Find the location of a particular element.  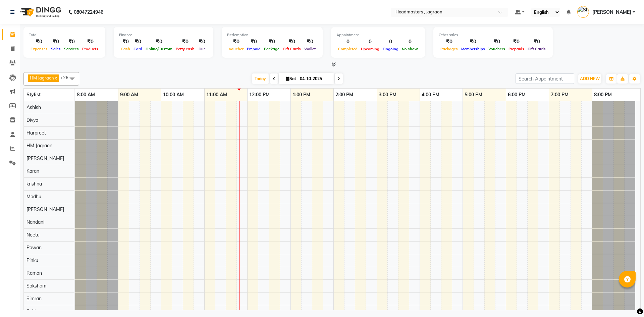

span: Divya is located at coordinates (32, 120).